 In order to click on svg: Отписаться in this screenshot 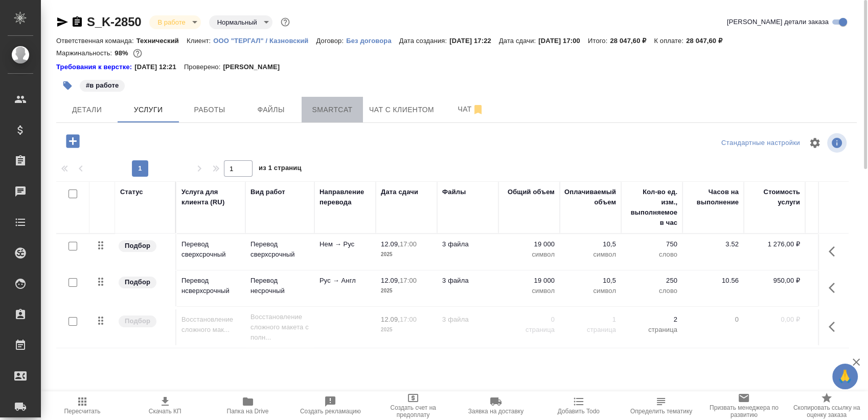, I will do `click(478, 110)`.